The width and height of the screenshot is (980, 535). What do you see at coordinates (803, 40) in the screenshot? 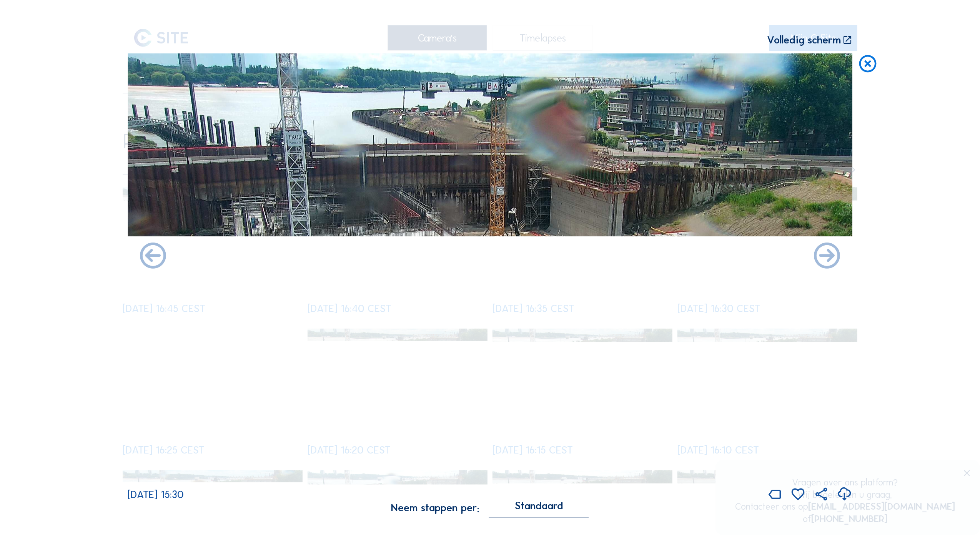
I see `div: Volledig scherm` at bounding box center [803, 40].